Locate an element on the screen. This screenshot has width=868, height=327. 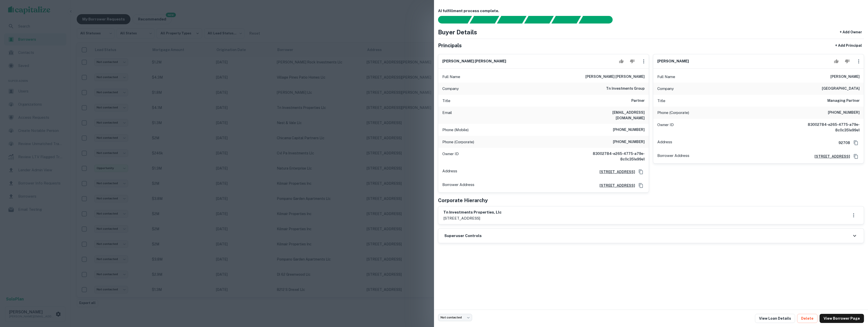
h6: Managing Partner is located at coordinates (843, 101).